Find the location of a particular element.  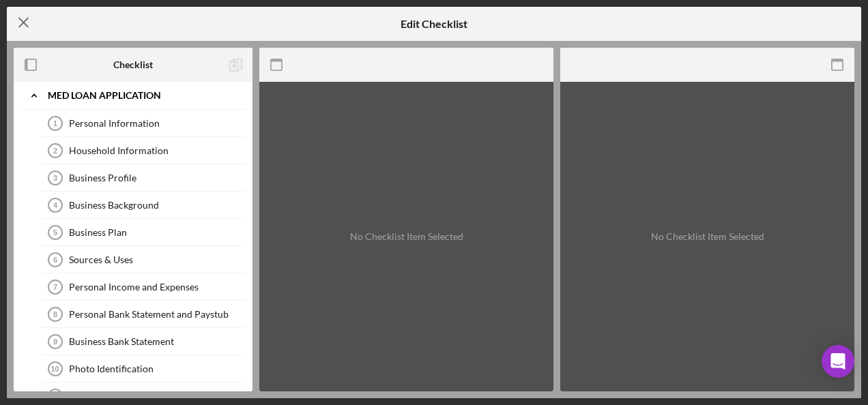

tspan: 3 is located at coordinates (55, 178).